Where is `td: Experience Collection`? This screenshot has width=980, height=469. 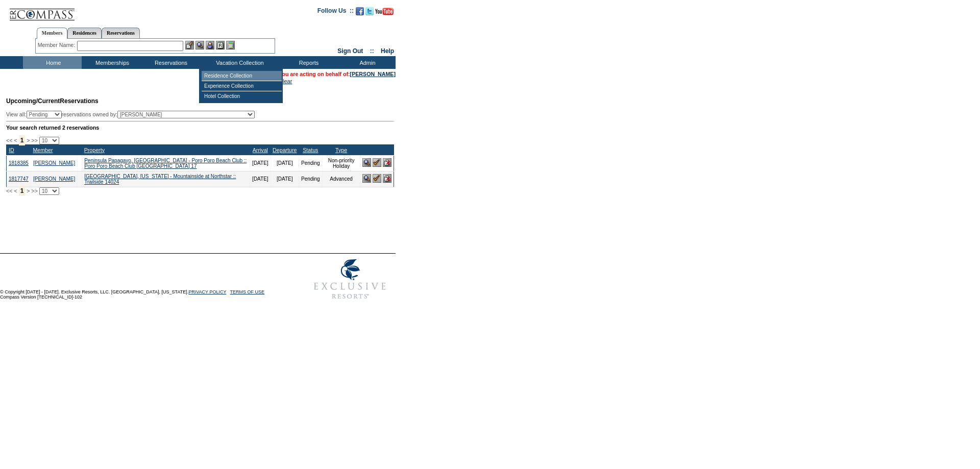 td: Experience Collection is located at coordinates (241, 86).